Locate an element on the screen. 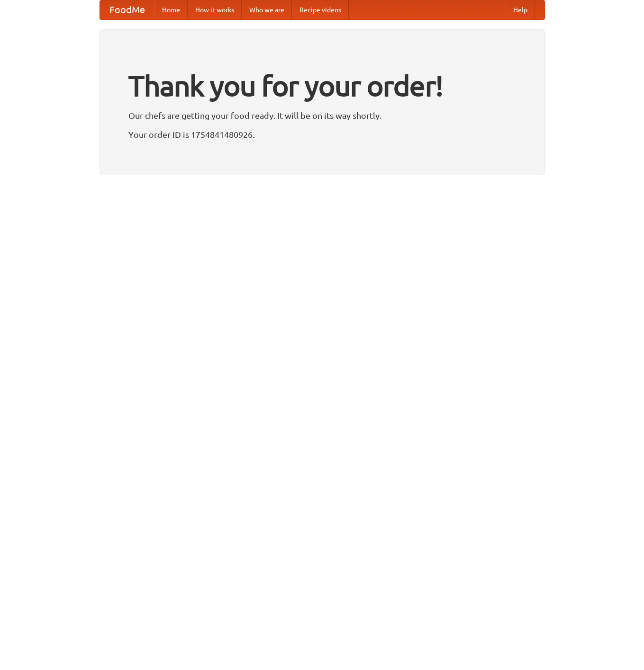 The height and width of the screenshot is (670, 644). a: Home is located at coordinates (171, 10).